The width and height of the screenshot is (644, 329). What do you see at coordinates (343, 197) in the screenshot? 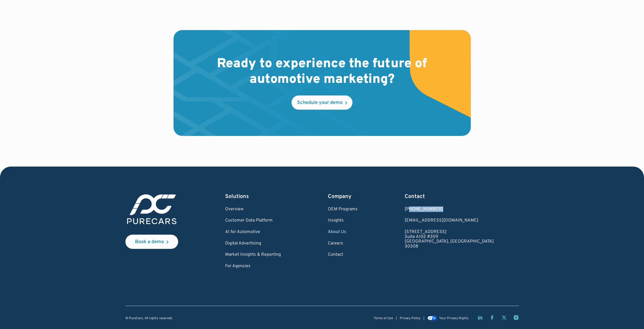
I see `div: Company` at bounding box center [343, 197].